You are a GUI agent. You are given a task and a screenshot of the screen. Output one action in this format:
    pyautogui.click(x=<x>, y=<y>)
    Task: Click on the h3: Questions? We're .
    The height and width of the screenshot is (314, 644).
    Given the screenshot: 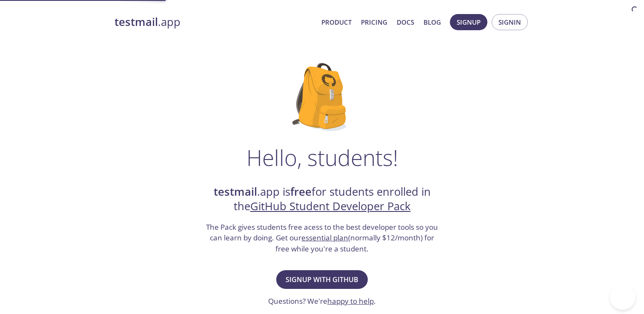 What is the action you would take?
    pyautogui.click(x=322, y=301)
    